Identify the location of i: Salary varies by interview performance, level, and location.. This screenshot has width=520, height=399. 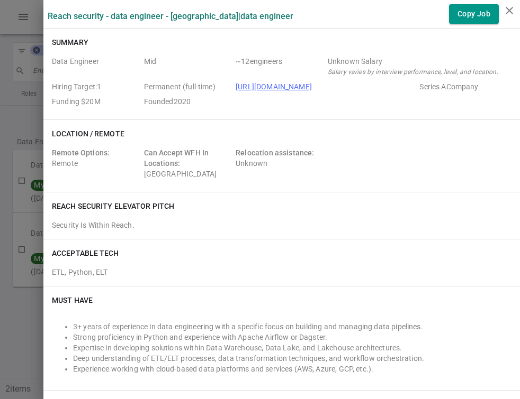
(413, 72).